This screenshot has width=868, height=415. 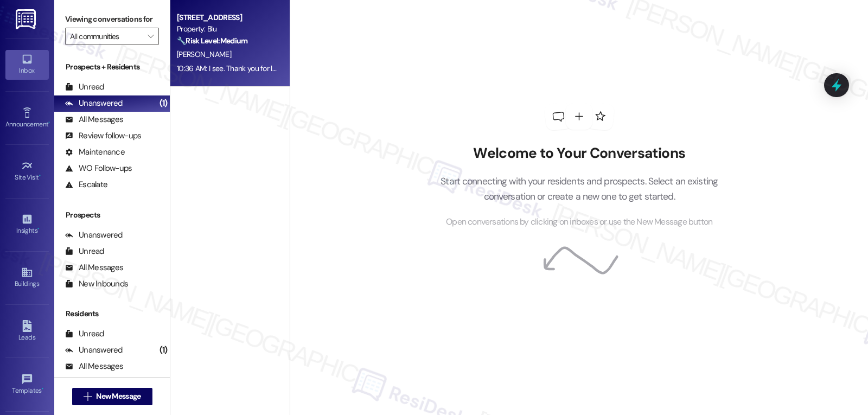 I want to click on div: Prospects, so click(x=112, y=215).